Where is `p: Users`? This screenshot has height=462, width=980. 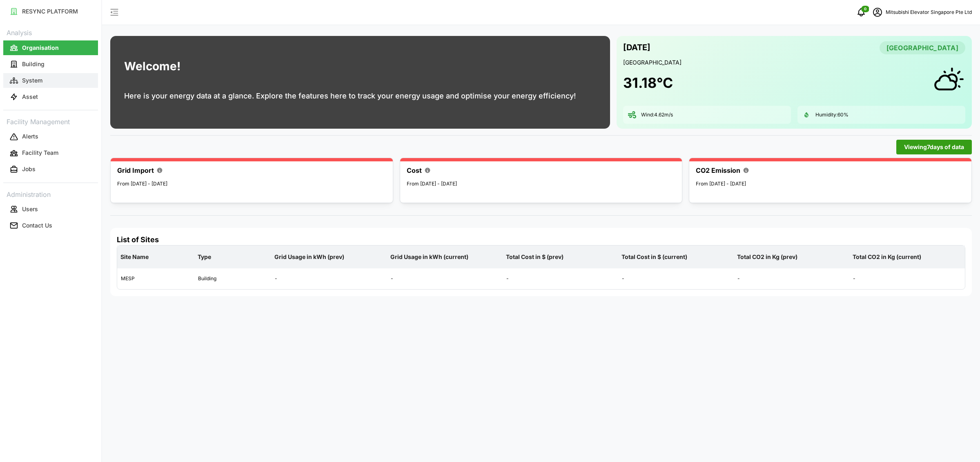 p: Users is located at coordinates (30, 209).